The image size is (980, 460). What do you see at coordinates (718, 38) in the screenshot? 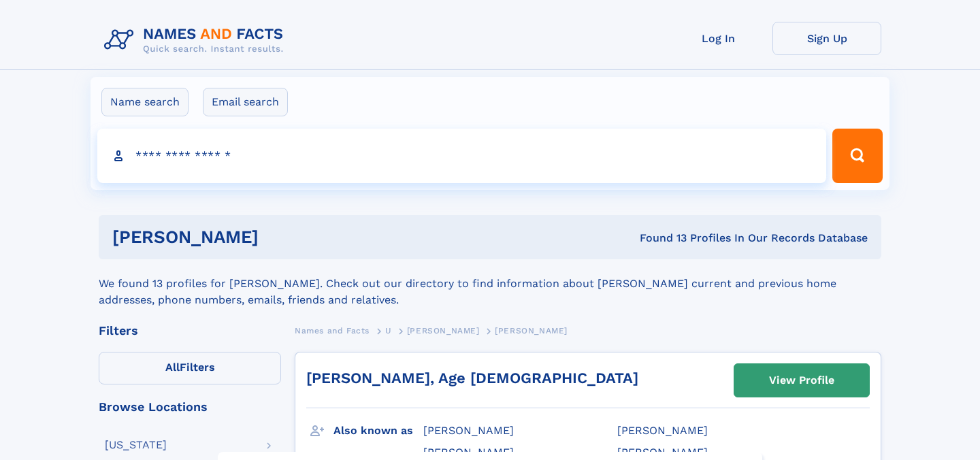
I see `a: Log In` at bounding box center [718, 38].